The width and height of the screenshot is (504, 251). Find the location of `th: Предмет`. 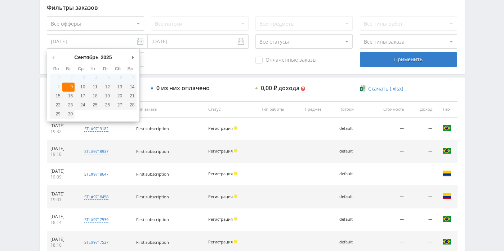

th: Предмет is located at coordinates (319, 109).